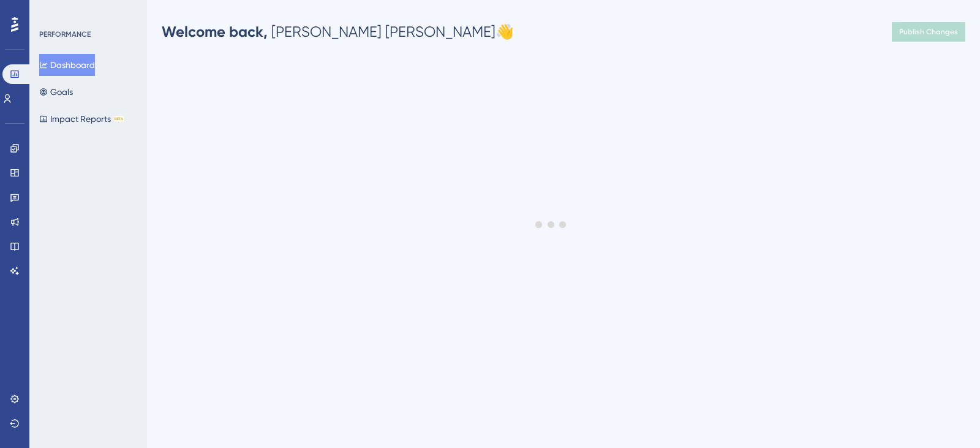 The image size is (980, 448). I want to click on button: Impact ReportsBETA, so click(82, 119).